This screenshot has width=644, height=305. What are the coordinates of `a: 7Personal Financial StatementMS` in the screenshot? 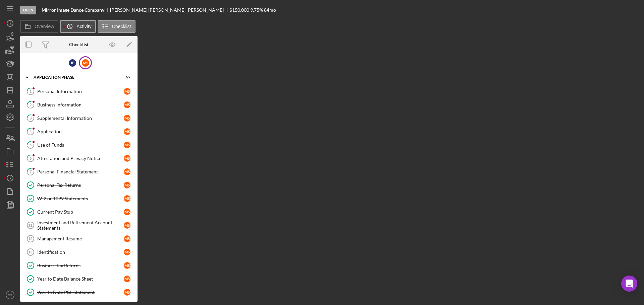 It's located at (79, 172).